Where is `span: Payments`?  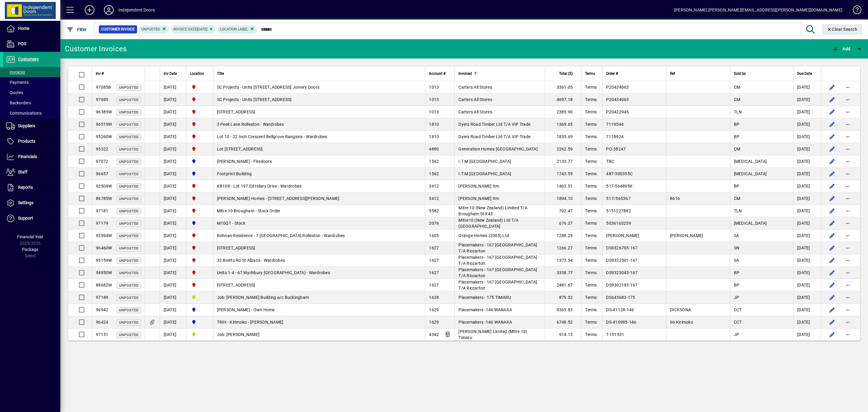
span: Payments is located at coordinates (17, 82).